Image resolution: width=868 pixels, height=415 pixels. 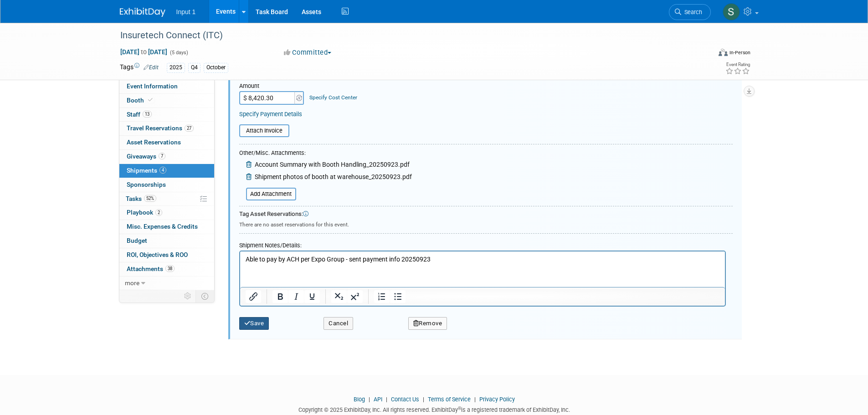 I want to click on img: Susan Stout, so click(x=731, y=12).